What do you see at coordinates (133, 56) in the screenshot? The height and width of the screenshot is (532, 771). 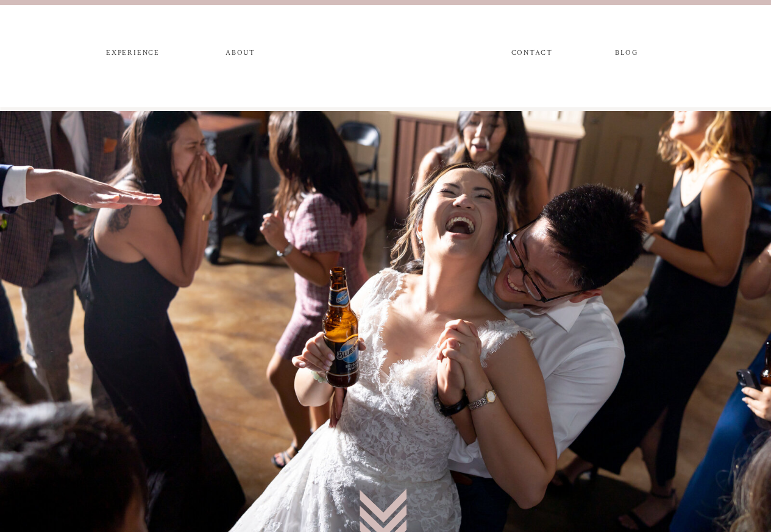 I see `nav: experience` at bounding box center [133, 56].